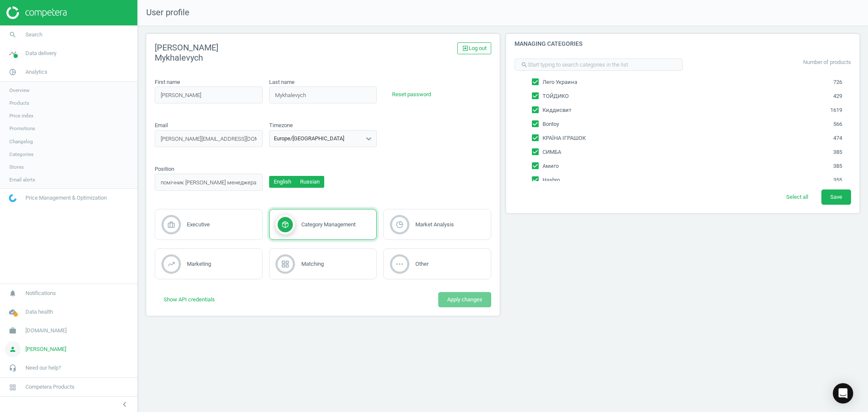  I want to click on h4: Managing categories, so click(683, 44).